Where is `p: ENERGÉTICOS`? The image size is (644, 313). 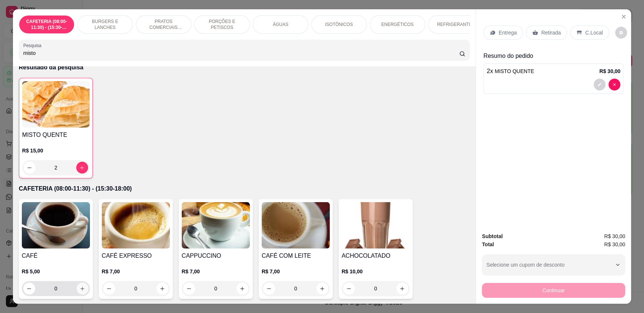
p: ENERGÉTICOS is located at coordinates (397, 25).